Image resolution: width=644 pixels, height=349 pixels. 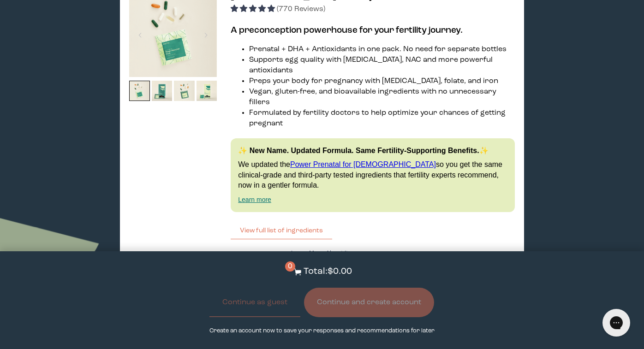 I want to click on a: Learn more, so click(x=255, y=200).